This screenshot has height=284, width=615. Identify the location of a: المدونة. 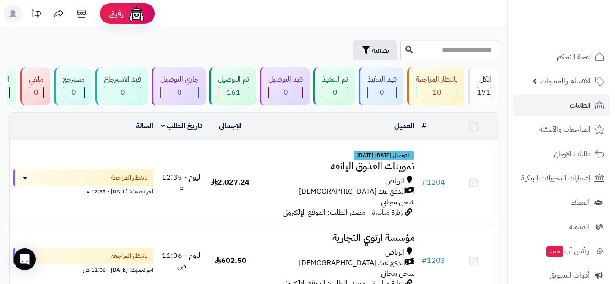
(561, 227).